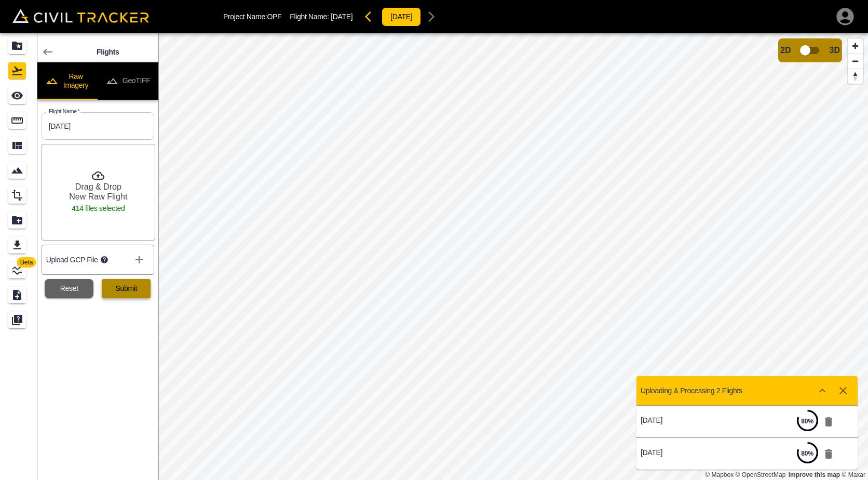  Describe the element at coordinates (719, 475) in the screenshot. I see `a: Mapbox` at that location.